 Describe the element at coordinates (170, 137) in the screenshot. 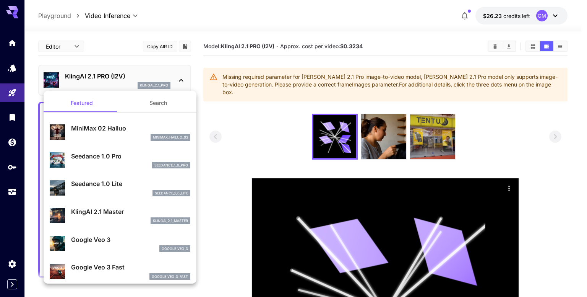

I see `p: minimax_hailuo_02` at that location.